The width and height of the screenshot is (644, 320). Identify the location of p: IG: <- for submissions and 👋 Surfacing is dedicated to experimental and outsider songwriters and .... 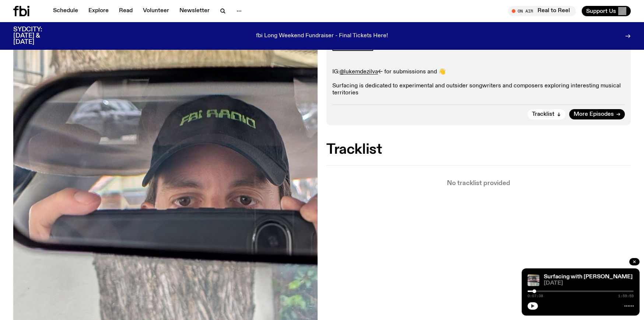
(478, 83).